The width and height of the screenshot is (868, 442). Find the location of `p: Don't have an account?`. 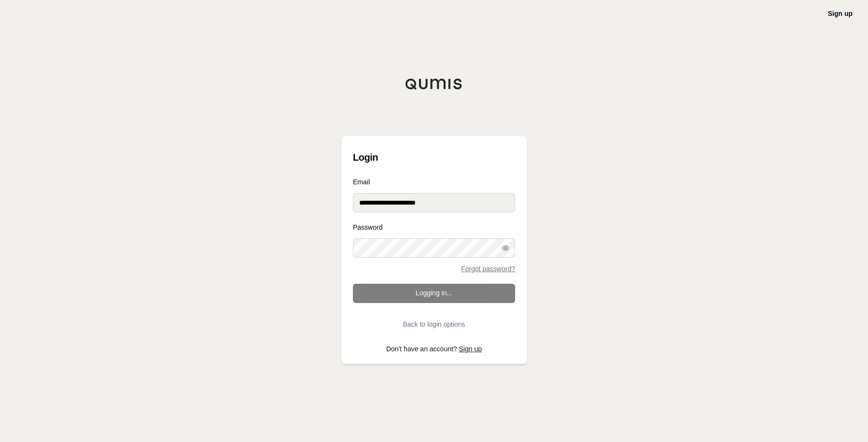

p: Don't have an account? is located at coordinates (434, 349).